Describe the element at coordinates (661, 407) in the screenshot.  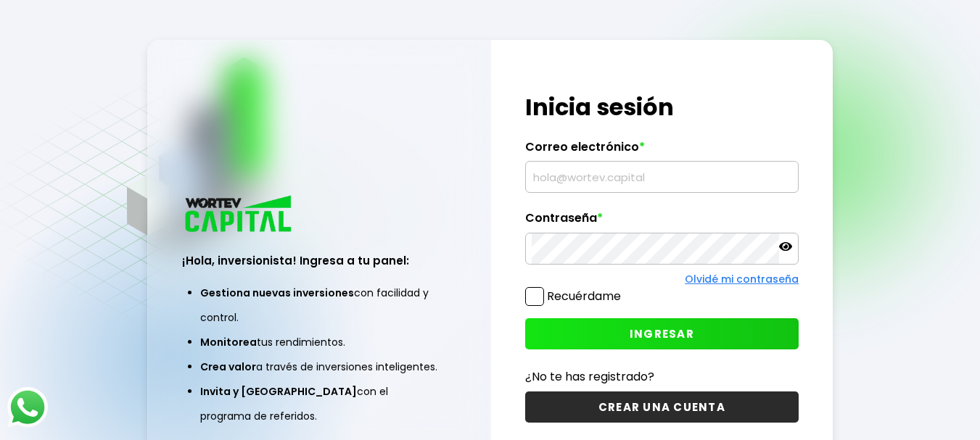
I see `button: CREAR UNA CUENTA` at that location.